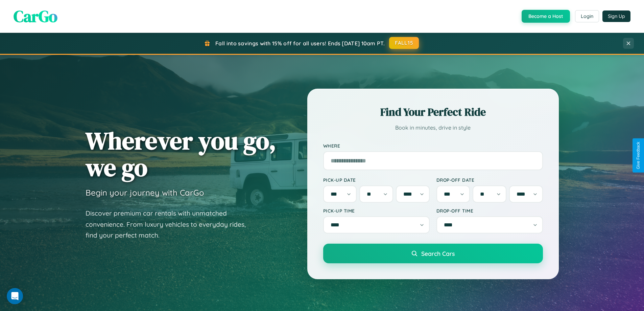 This screenshot has height=311, width=644. What do you see at coordinates (587, 16) in the screenshot?
I see `button: Login` at bounding box center [587, 16].